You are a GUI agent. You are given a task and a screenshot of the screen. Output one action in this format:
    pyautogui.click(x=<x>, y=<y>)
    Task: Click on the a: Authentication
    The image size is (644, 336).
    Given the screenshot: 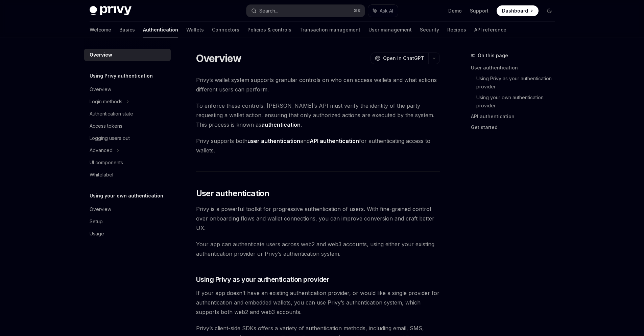 What is the action you would take?
    pyautogui.click(x=161, y=30)
    